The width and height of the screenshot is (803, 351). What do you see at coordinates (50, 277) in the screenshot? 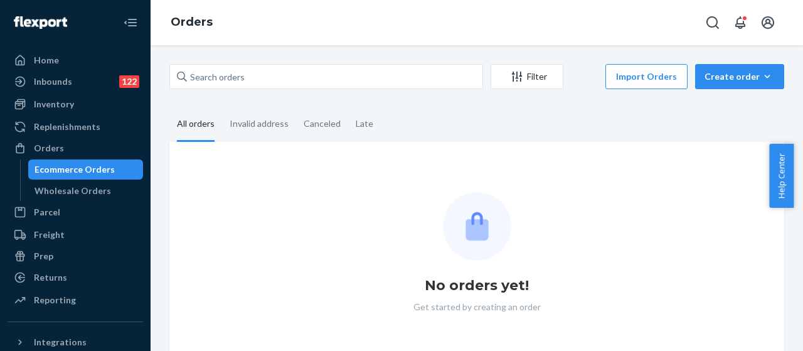
I see `div: Returns` at bounding box center [50, 277].